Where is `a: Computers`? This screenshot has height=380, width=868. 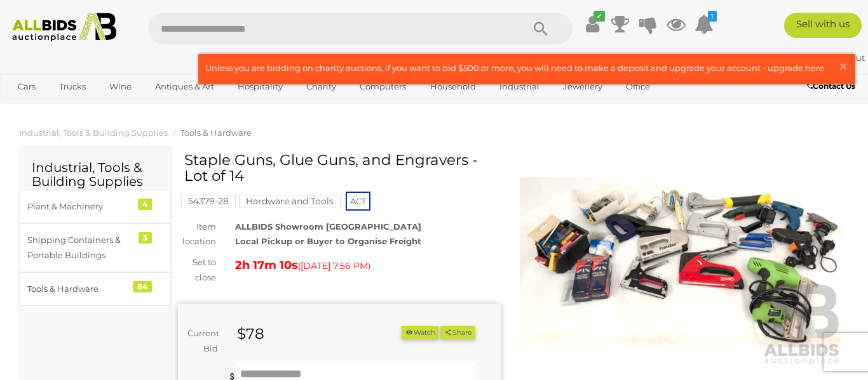
a: Computers is located at coordinates (383, 86).